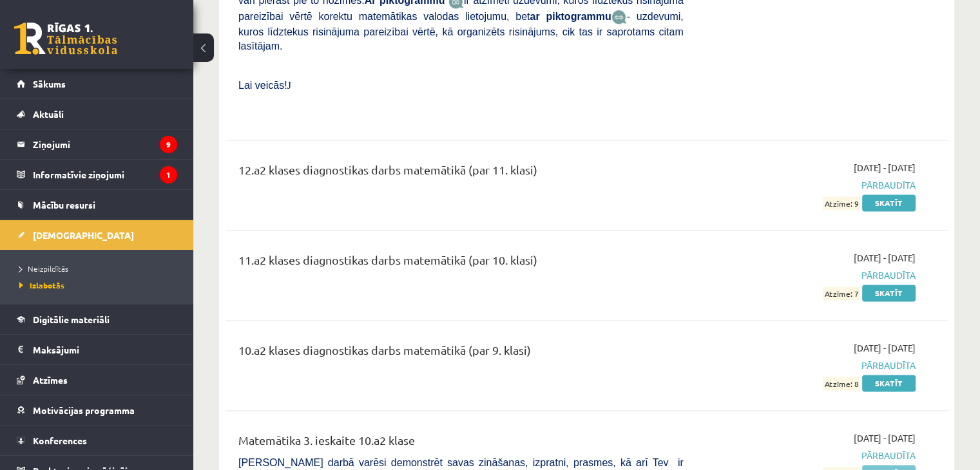  What do you see at coordinates (48, 114) in the screenshot?
I see `span: Aktuāli` at bounding box center [48, 114].